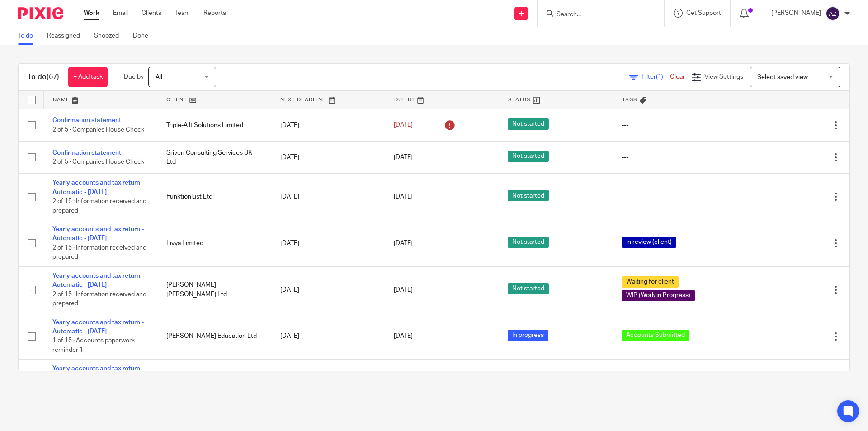  I want to click on a: Done, so click(143, 36).